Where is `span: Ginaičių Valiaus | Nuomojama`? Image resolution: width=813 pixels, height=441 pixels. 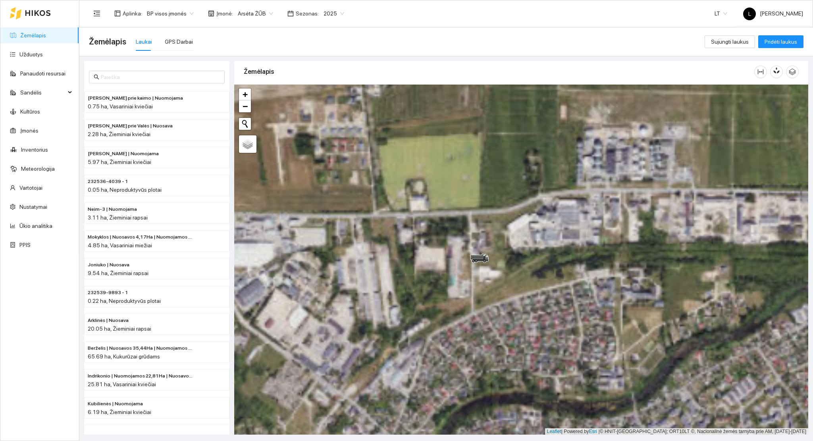
span: Ginaičių Valiaus | Nuomojama is located at coordinates (123, 154).